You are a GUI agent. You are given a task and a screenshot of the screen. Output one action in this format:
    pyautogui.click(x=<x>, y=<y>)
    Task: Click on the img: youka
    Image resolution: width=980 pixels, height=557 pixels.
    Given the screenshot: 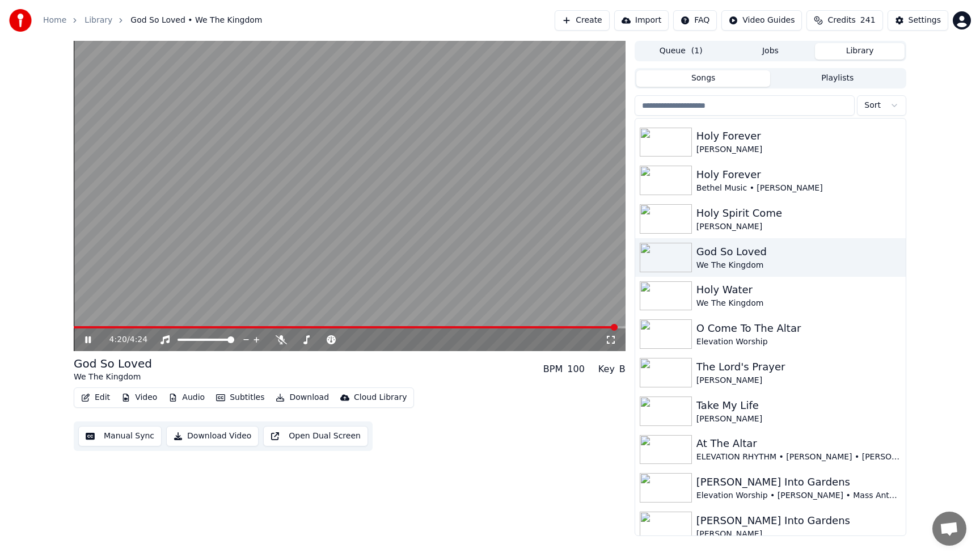 What is the action you would take?
    pyautogui.click(x=20, y=20)
    